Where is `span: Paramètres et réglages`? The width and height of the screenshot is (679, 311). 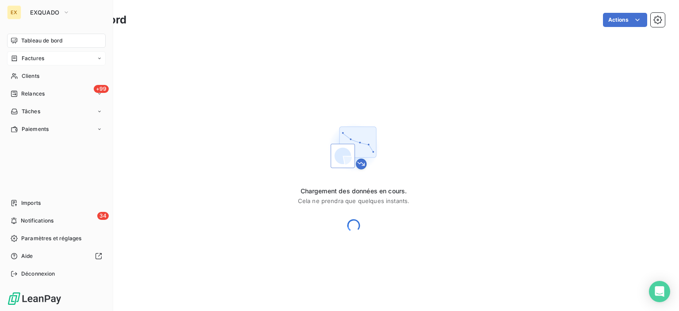
span: Paramètres et réglages is located at coordinates (51, 238).